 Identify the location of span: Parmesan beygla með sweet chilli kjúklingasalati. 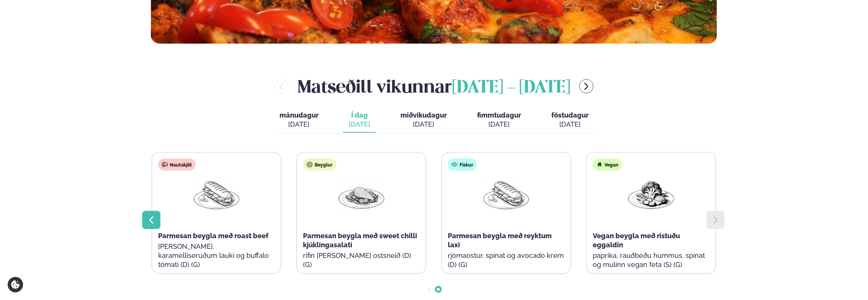
(360, 240).